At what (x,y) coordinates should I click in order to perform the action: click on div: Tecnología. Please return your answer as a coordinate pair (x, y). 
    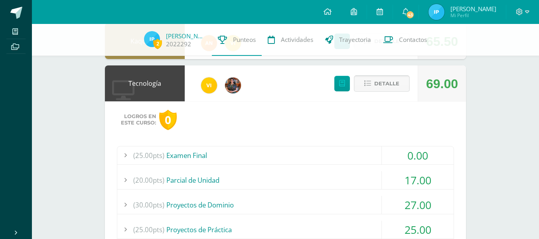
    Looking at the image, I should click on (145, 83).